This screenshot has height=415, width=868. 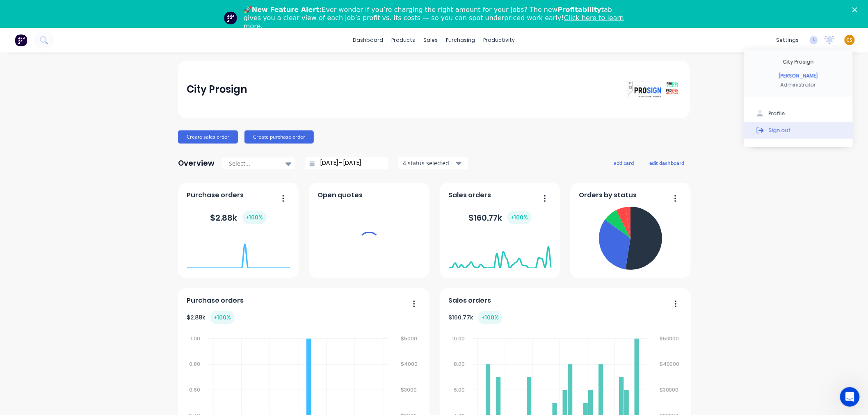 What do you see at coordinates (21, 40) in the screenshot?
I see `img: Factory` at bounding box center [21, 40].